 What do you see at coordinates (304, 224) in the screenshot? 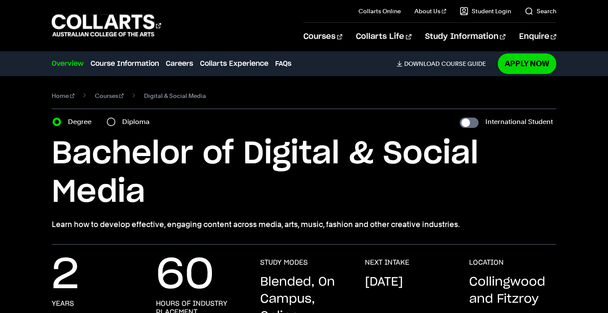
I see `p: Learn how to develop effective, engaging content across media, arts, music, fashion and other cre...` at bounding box center [304, 224].